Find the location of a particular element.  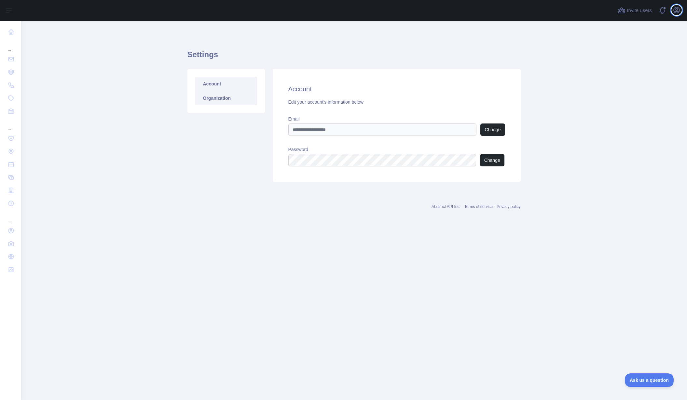

div: Edit your account's information below is located at coordinates (396, 102).